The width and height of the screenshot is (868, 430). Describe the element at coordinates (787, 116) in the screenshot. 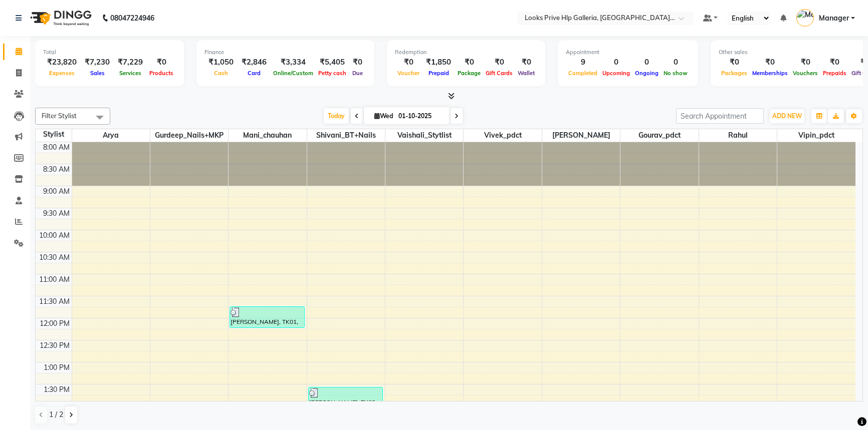

I see `button: ADD NEW` at that location.